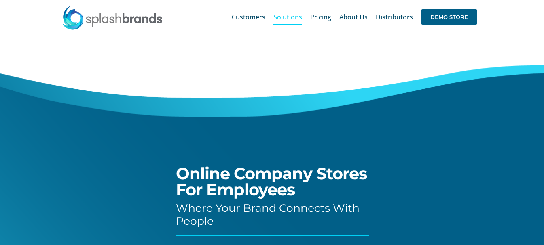 This screenshot has height=245, width=544. What do you see at coordinates (321, 17) in the screenshot?
I see `a: Pricing` at bounding box center [321, 17].